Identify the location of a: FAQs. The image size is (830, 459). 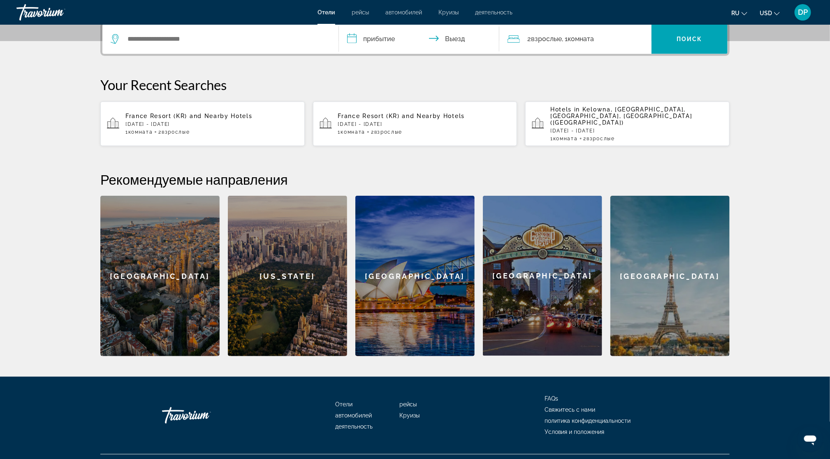
(551, 398).